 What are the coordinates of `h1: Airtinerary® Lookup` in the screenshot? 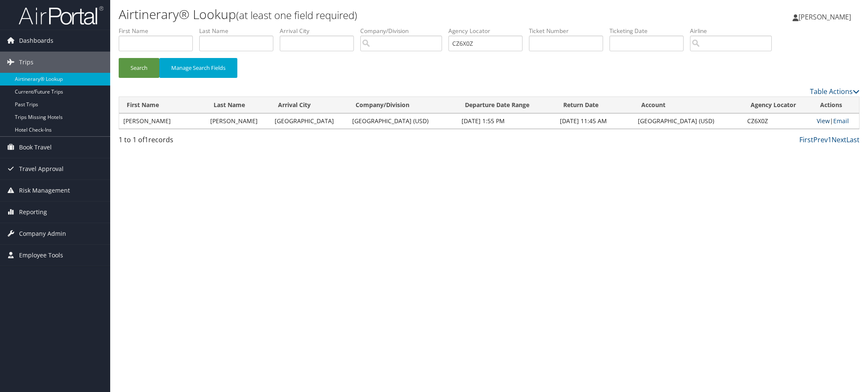 It's located at (365, 14).